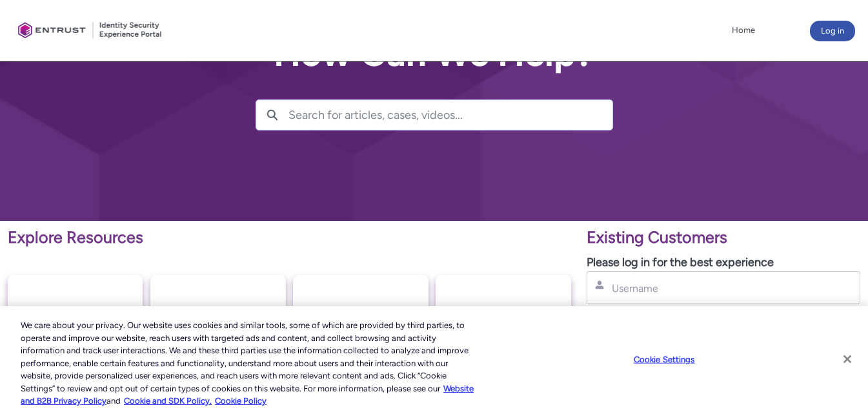 Image resolution: width=868 pixels, height=414 pixels. I want to click on button: Log in, so click(832, 31).